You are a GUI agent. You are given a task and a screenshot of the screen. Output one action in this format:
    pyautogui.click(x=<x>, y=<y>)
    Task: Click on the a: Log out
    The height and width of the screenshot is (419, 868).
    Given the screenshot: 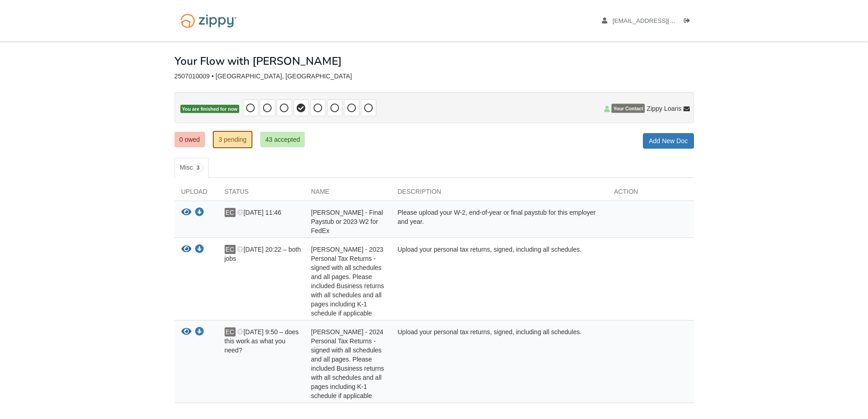 What is the action you would take?
    pyautogui.click(x=689, y=22)
    